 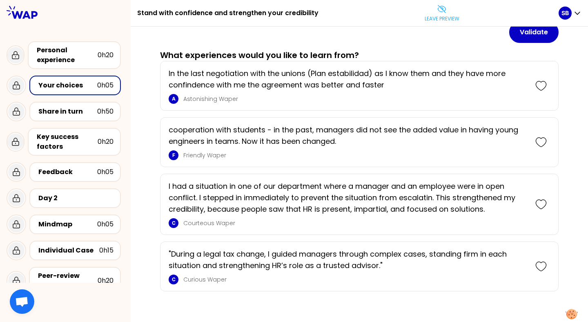 What do you see at coordinates (68, 224) in the screenshot?
I see `div: Mindmap` at bounding box center [68, 224].